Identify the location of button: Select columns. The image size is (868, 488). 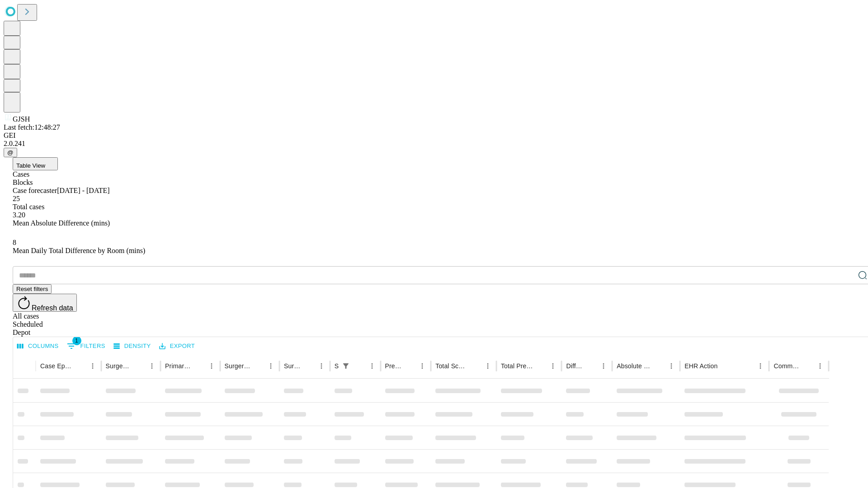
(38, 346).